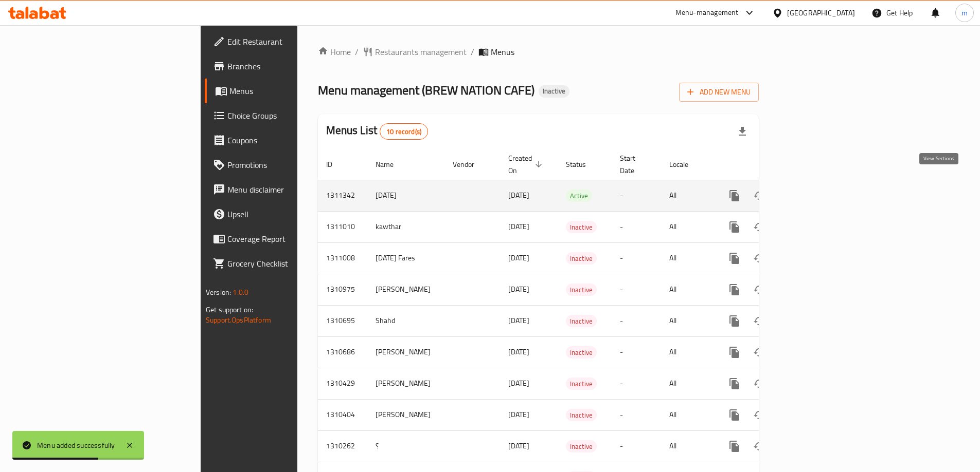 This screenshot has width=980, height=472. I want to click on span: Created On, so click(527, 165).